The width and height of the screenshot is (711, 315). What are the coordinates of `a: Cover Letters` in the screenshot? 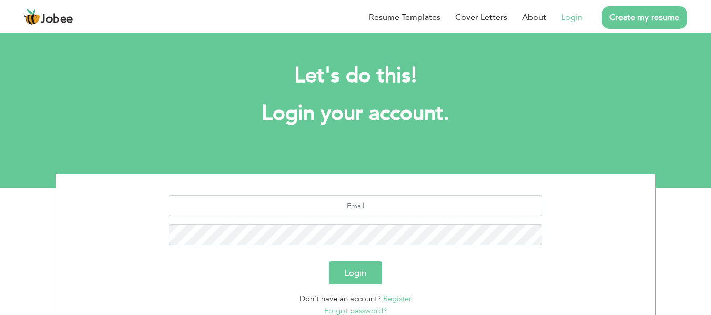 It's located at (481, 17).